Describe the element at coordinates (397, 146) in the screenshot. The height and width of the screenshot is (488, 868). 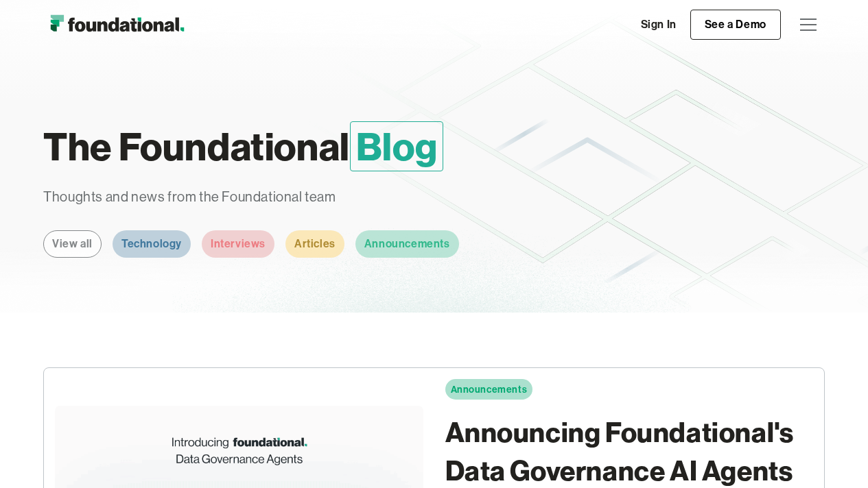
I see `span: Blog` at that location.